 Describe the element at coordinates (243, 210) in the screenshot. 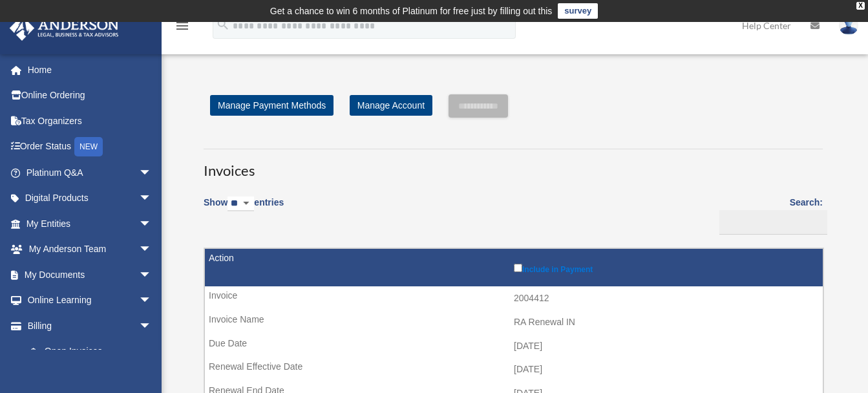

I see `label: Show entries` at that location.